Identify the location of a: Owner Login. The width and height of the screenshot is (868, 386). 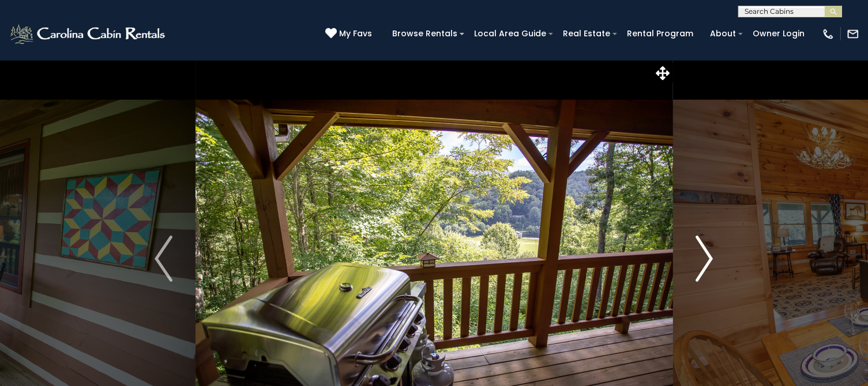
(779, 34).